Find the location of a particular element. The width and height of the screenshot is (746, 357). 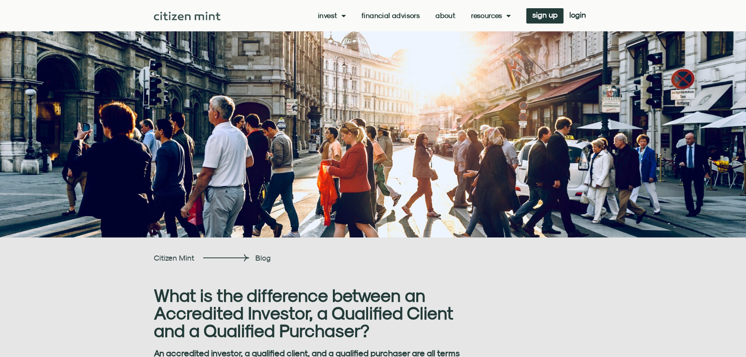

nav: Menu is located at coordinates (414, 16).